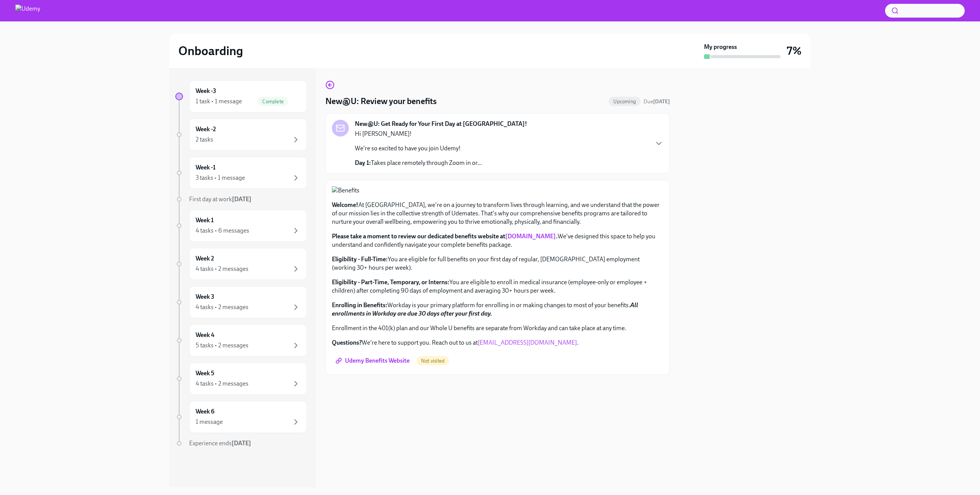  I want to click on a: Week 24 tasks • 2 messages, so click(241, 264).